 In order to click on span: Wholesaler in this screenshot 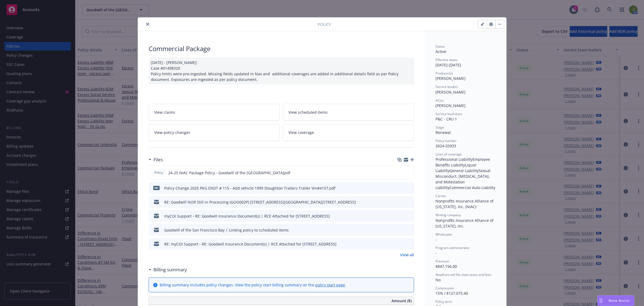, I will do `click(444, 234)`.